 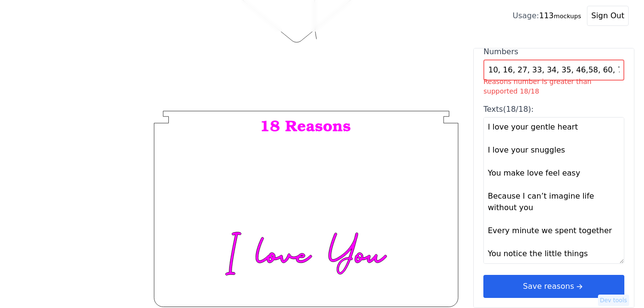 I want to click on div: Texts, so click(x=554, y=109).